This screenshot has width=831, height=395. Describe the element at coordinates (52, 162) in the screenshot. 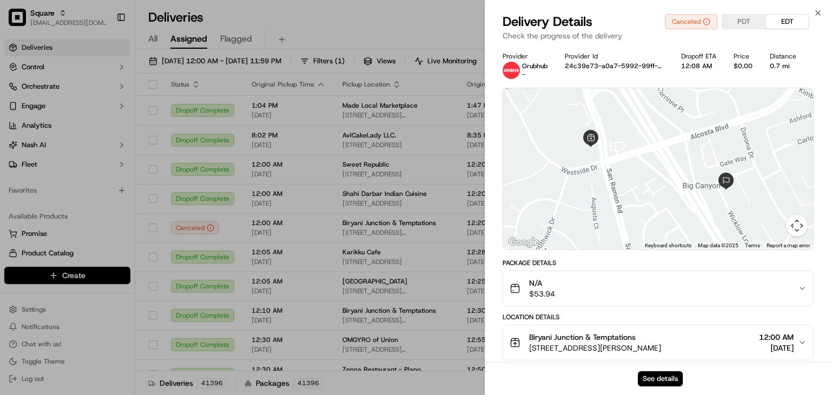

I see `span: Knowledge Base` at that location.